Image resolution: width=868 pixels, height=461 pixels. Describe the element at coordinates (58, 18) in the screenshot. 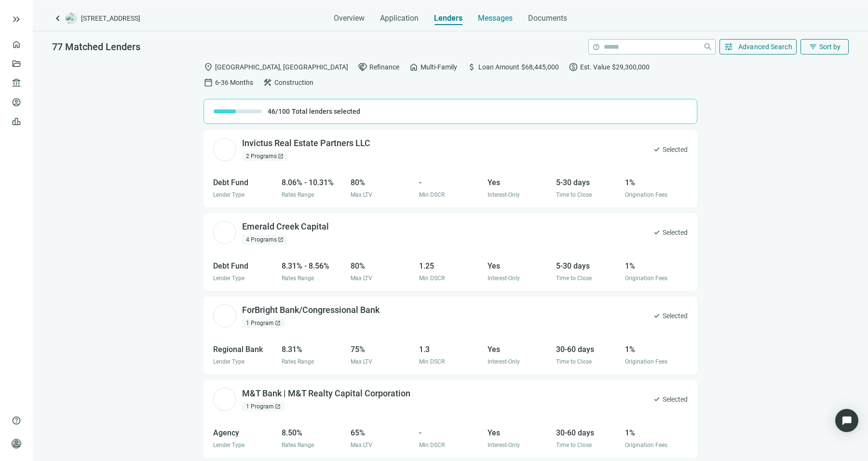

I see `a: keyboard_arrow_left` at that location.